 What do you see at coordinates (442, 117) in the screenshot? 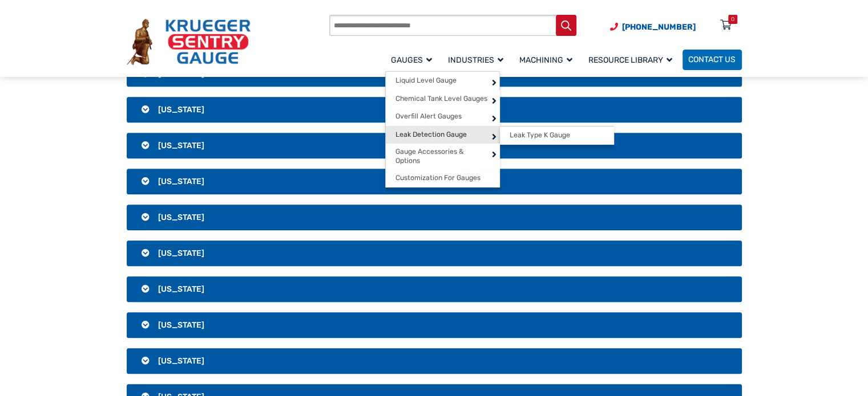
I see `a: Overfill Alert Gauges` at bounding box center [442, 117].